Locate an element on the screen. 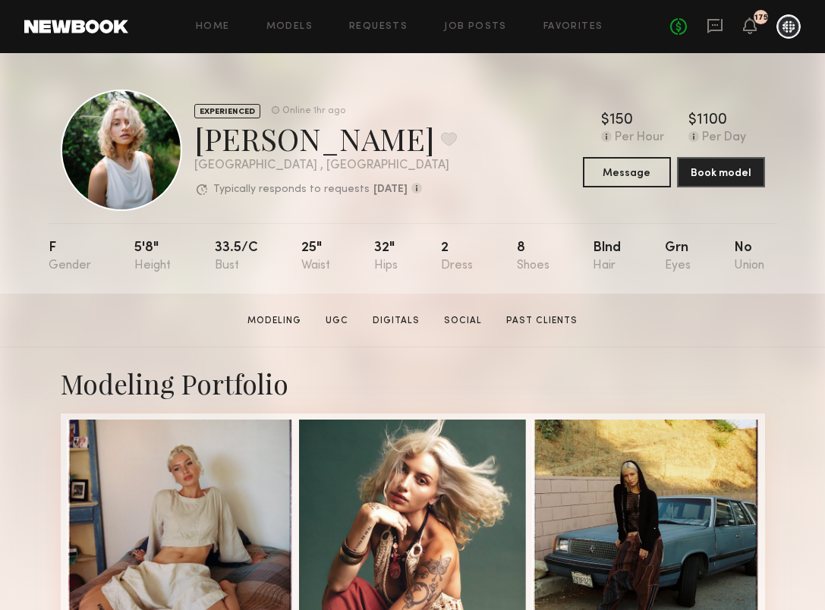  a: Social is located at coordinates (463, 321).